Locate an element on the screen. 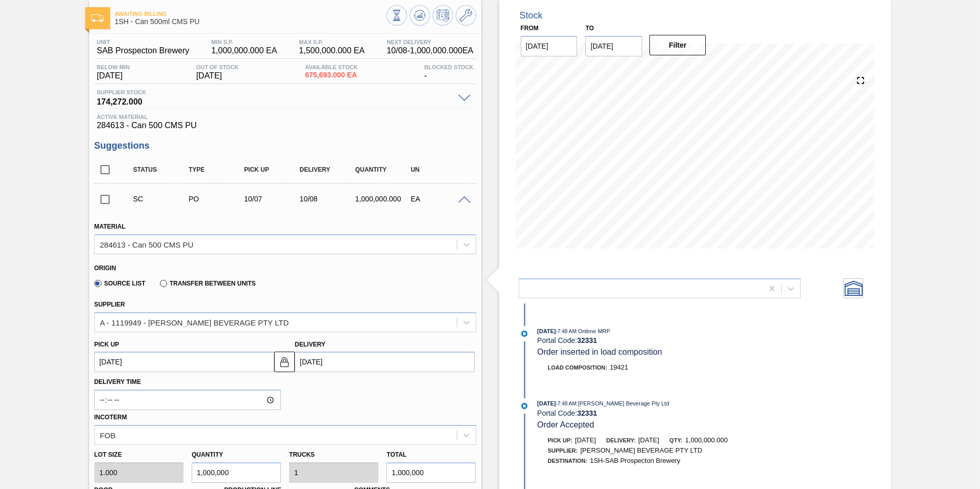  span: 10/08 - 1,000,000.000 EA is located at coordinates (430, 51).